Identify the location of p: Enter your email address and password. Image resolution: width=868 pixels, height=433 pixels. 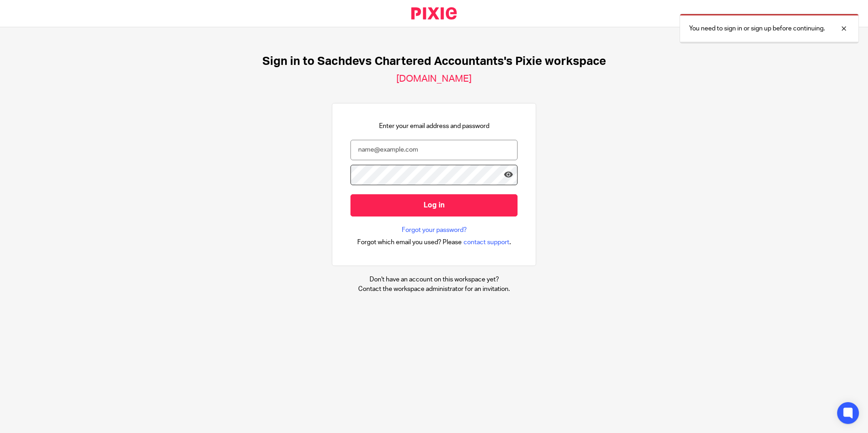
(434, 126).